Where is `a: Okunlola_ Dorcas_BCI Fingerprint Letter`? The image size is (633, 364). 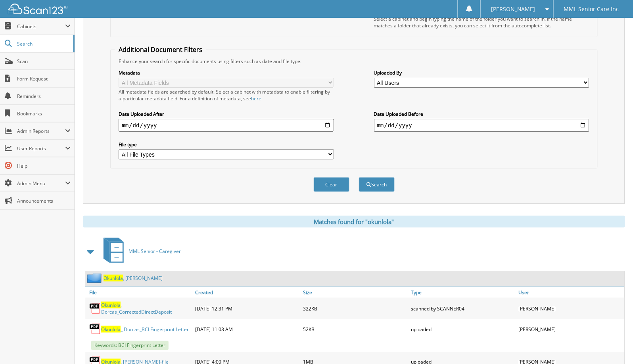 a: Okunlola_ Dorcas_BCI Fingerprint Letter is located at coordinates (145, 329).